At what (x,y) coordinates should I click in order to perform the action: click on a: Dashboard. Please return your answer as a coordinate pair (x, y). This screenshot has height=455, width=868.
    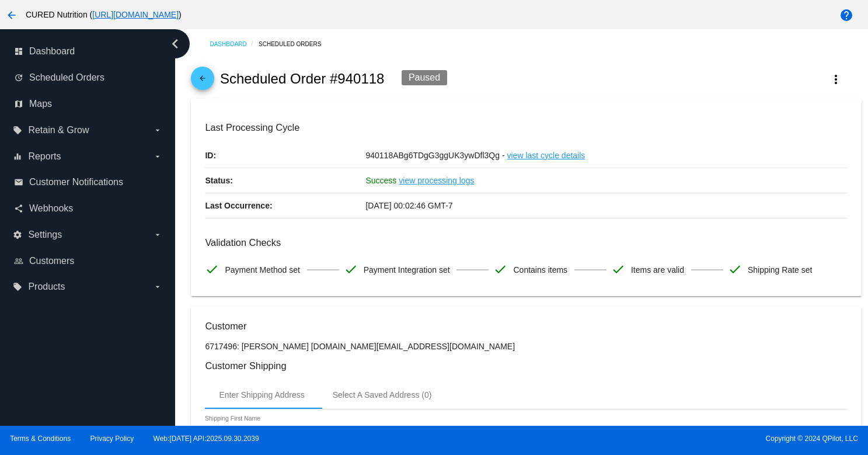
    Looking at the image, I should click on (234, 44).